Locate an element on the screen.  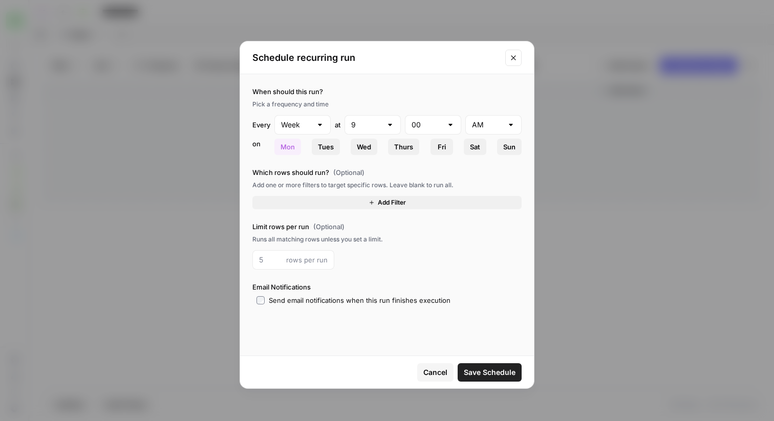
button: Tues is located at coordinates (326, 147).